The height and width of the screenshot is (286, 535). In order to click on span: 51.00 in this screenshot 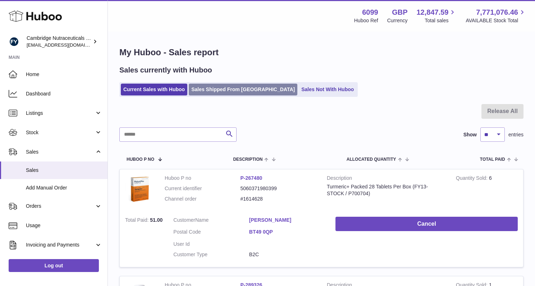, I will do `click(156, 220)`.